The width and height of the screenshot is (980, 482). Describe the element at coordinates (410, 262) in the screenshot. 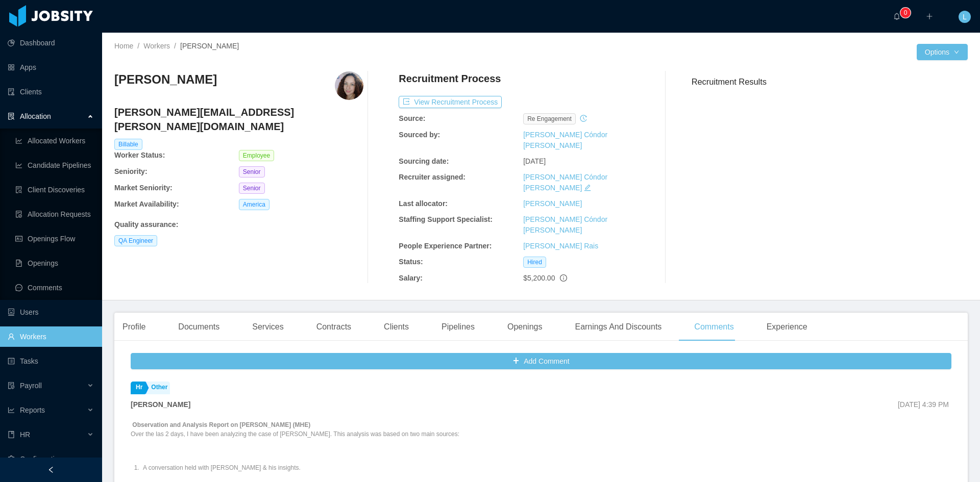

I see `b: Status:` at that location.